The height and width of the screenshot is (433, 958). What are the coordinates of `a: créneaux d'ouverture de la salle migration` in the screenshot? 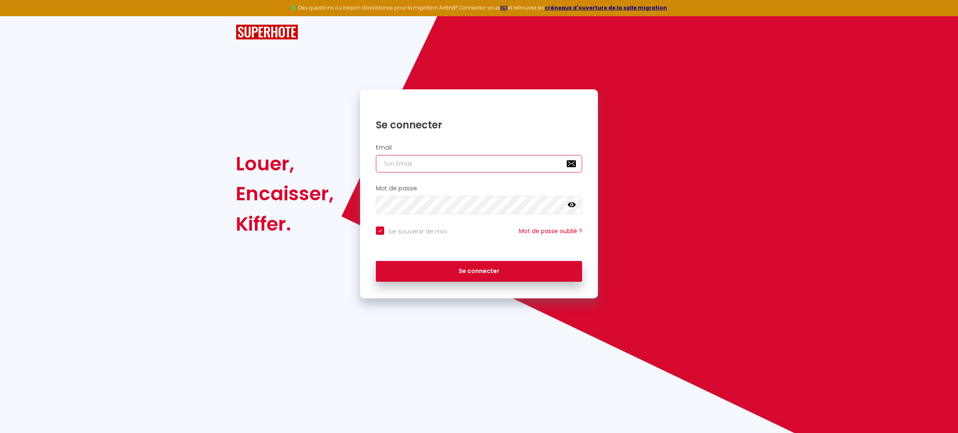 It's located at (606, 7).